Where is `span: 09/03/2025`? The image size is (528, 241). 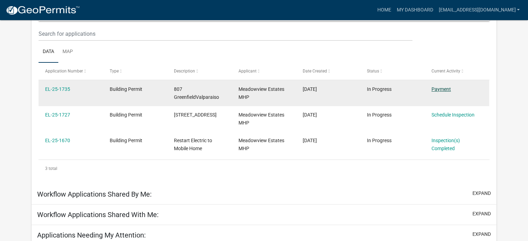
span: 09/03/2025 is located at coordinates (309, 140).